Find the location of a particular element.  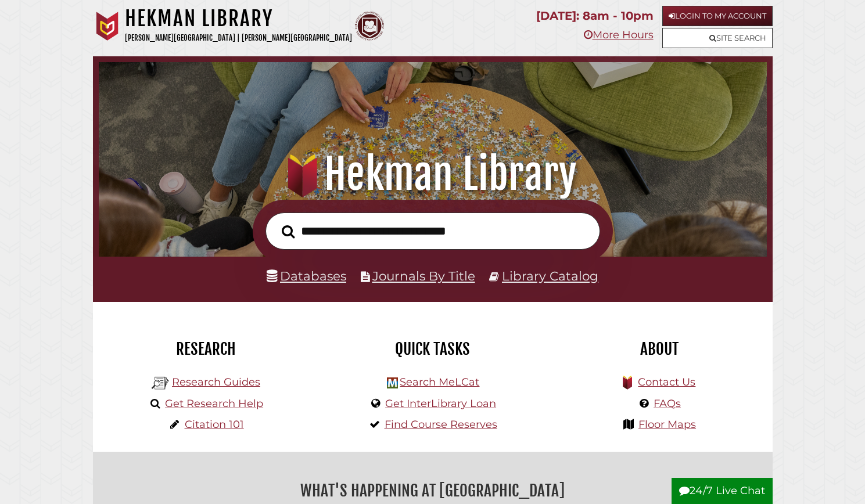

h2: About is located at coordinates (659, 349).